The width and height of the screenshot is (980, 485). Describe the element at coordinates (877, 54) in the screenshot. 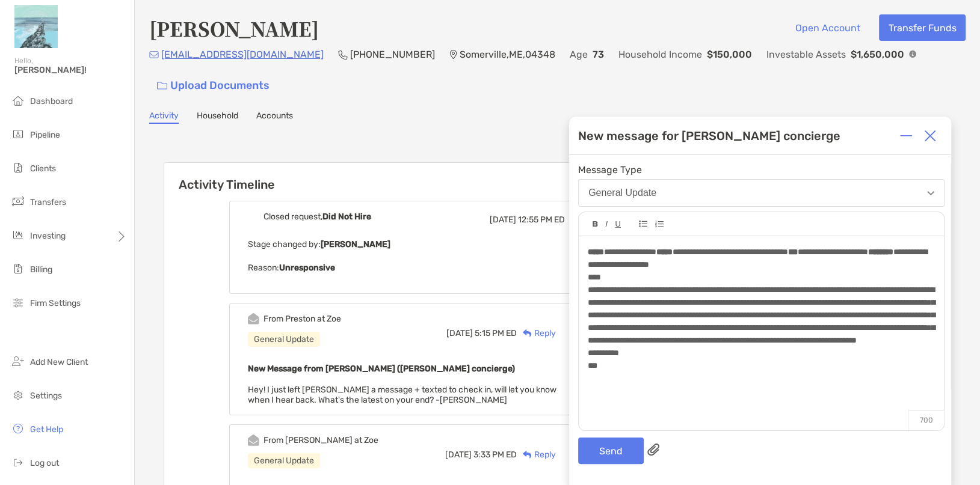

I see `p: $1,650,000` at that location.